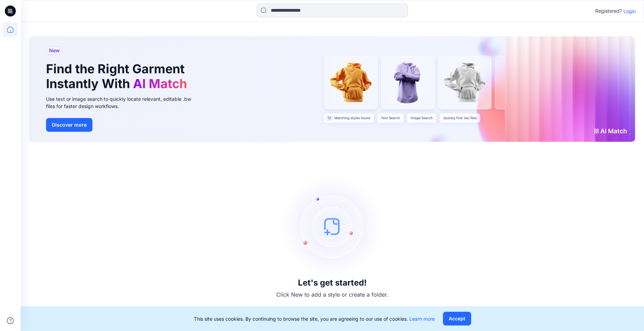 This screenshot has width=644, height=331. What do you see at coordinates (332, 226) in the screenshot?
I see `img: empty-state-image.svg` at bounding box center [332, 226].